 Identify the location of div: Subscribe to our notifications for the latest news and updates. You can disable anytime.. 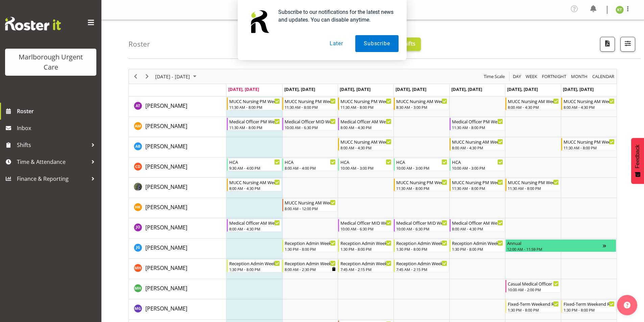
(336, 16).